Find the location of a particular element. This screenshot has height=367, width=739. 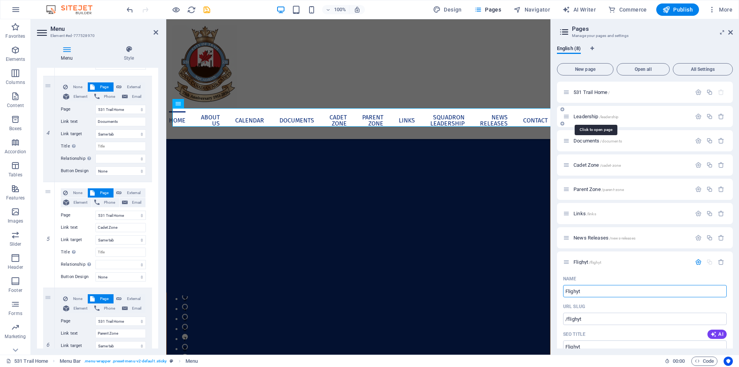

p: SEO Title is located at coordinates (574, 334).